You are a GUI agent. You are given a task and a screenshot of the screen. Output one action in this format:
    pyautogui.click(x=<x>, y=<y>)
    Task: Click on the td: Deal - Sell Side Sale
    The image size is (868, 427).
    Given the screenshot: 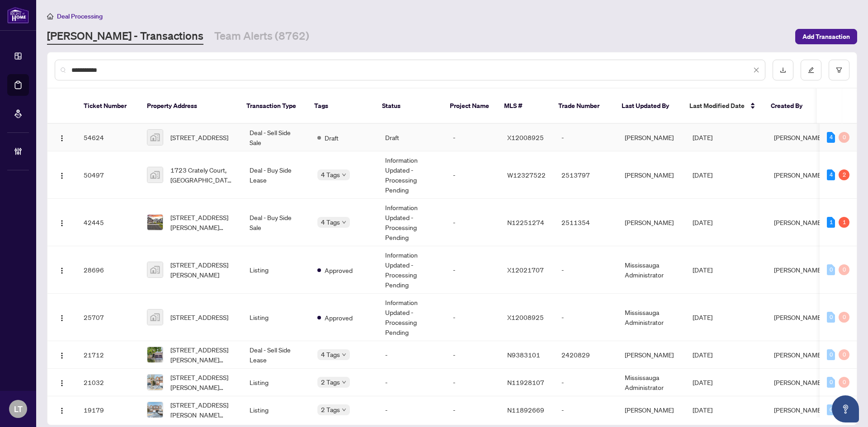 What is the action you would take?
    pyautogui.click(x=276, y=137)
    